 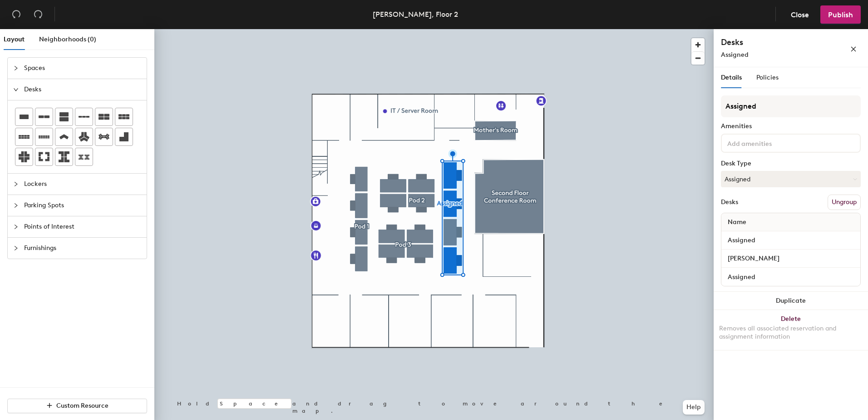 What do you see at coordinates (82, 405) in the screenshot?
I see `span: Custom Resource` at bounding box center [82, 405].